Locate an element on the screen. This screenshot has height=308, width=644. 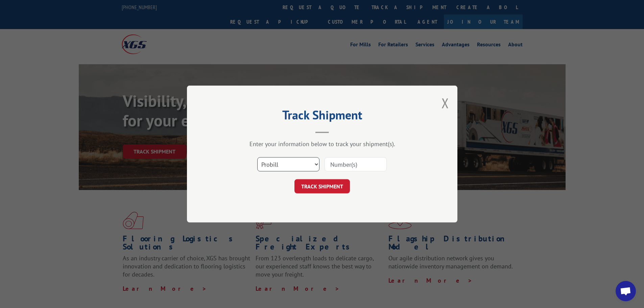
button: TRACK SHIPMENT is located at coordinates (322, 186).